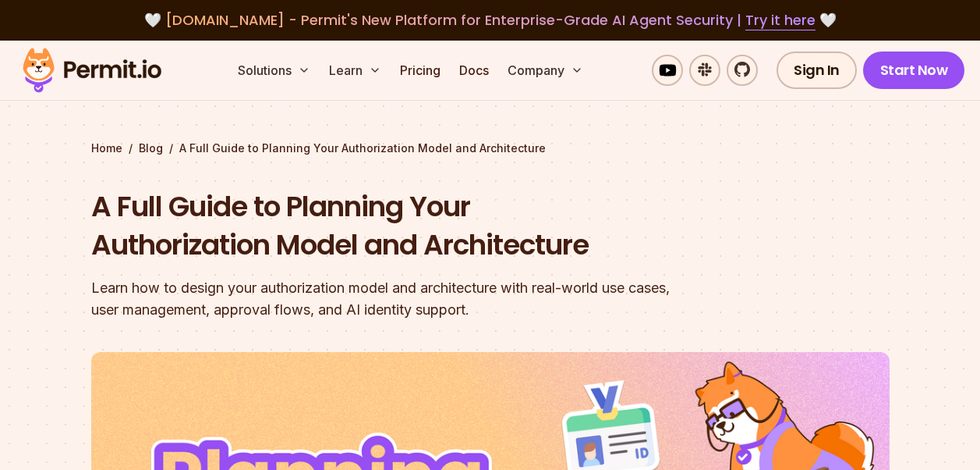 The width and height of the screenshot is (980, 470). What do you see at coordinates (274, 70) in the screenshot?
I see `button: Solutions` at bounding box center [274, 70].